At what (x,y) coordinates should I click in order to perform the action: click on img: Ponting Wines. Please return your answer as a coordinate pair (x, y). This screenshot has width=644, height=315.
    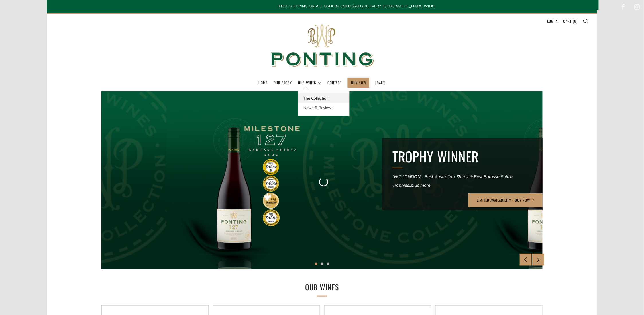
    Looking at the image, I should click on (322, 46).